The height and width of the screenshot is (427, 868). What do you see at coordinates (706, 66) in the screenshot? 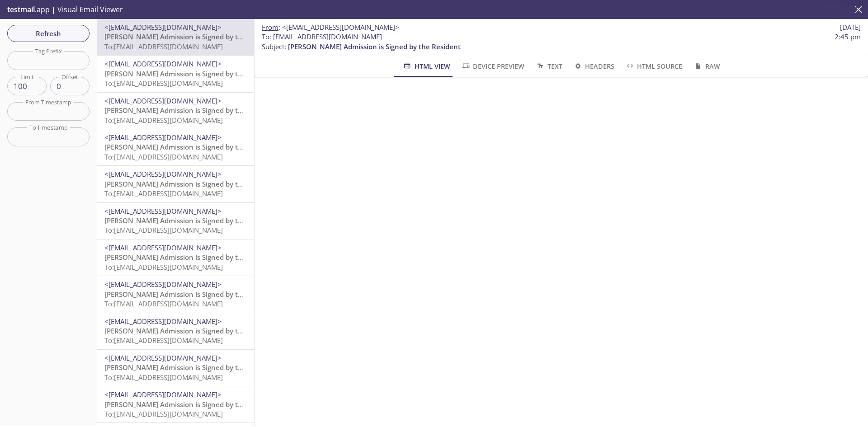
I see `span: Raw` at bounding box center [706, 66].